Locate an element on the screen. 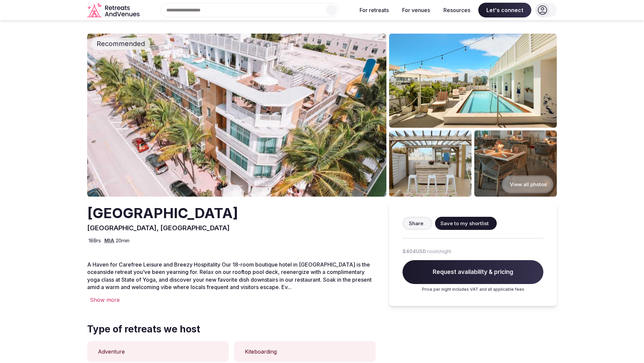 The width and height of the screenshot is (644, 363). span: Type of retreats we host is located at coordinates (231, 329).